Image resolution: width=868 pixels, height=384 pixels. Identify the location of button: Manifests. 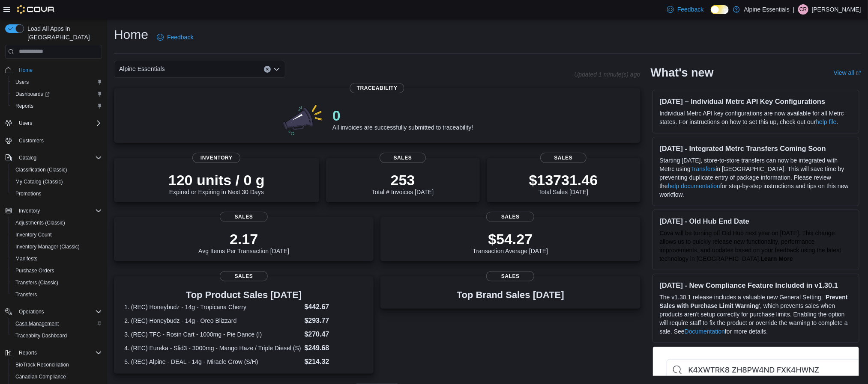
(57, 259).